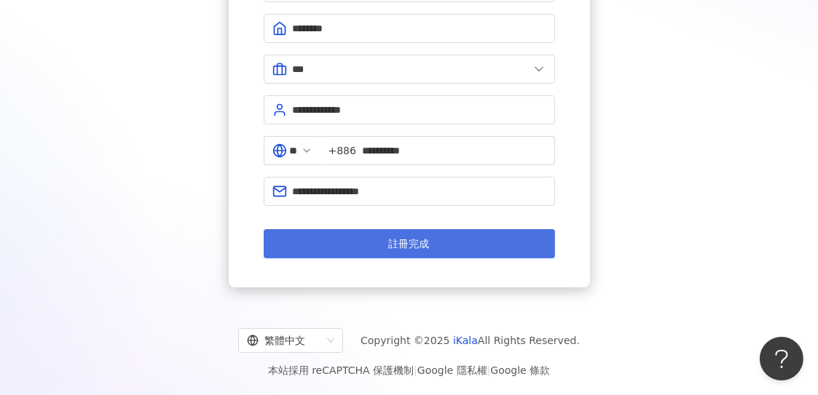  What do you see at coordinates (470, 341) in the screenshot?
I see `span: Copyright © 2025 All Rights Reserved.` at bounding box center [470, 341].